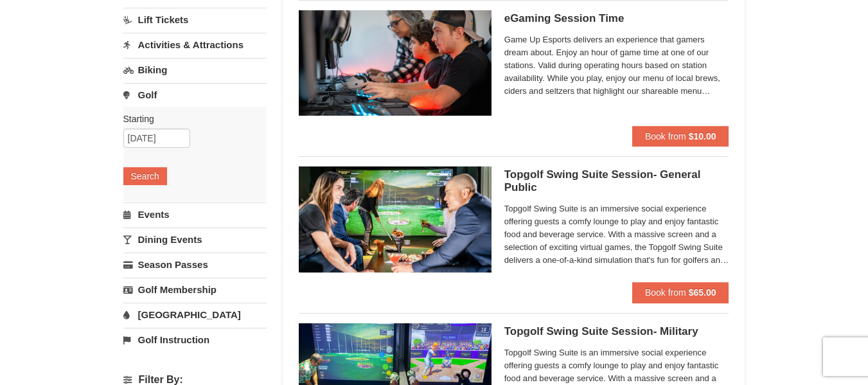 This screenshot has width=868, height=385. Describe the element at coordinates (617, 181) in the screenshot. I see `h5: Topgolf Swing Suite Session- General Public` at that location.